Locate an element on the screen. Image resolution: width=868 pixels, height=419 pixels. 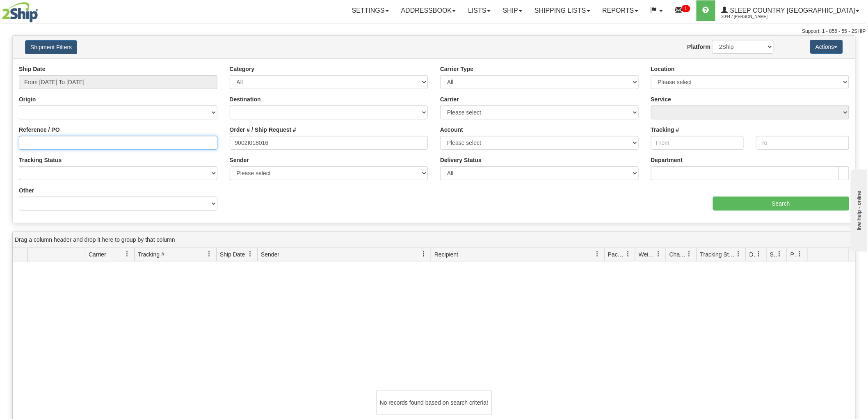
span: Ship Date is located at coordinates (233, 255).